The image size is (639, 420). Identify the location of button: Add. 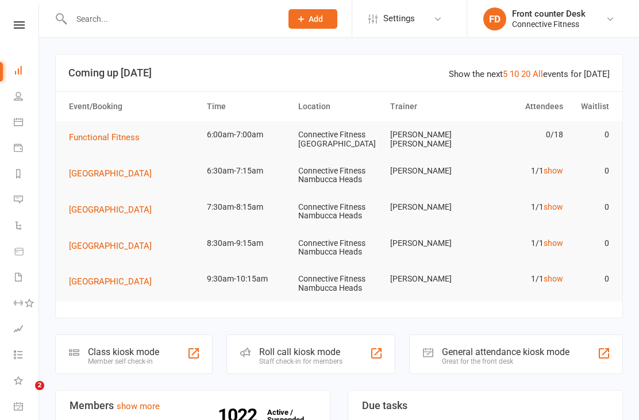
(313, 19).